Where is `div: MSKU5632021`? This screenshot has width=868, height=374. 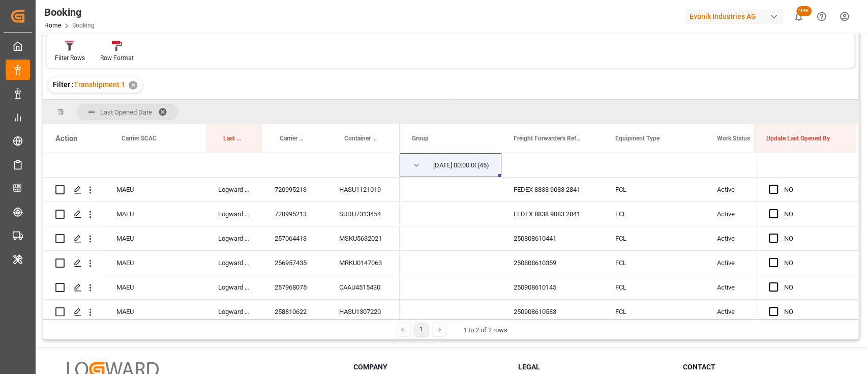 div: MSKU5632021 is located at coordinates (363, 238).